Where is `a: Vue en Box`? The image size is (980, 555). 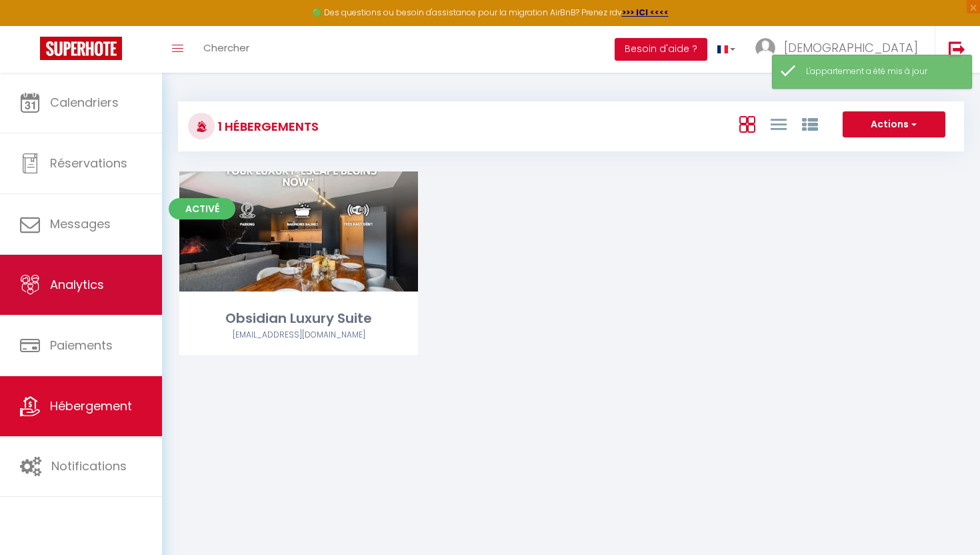
a: Vue en Box is located at coordinates (747, 123).